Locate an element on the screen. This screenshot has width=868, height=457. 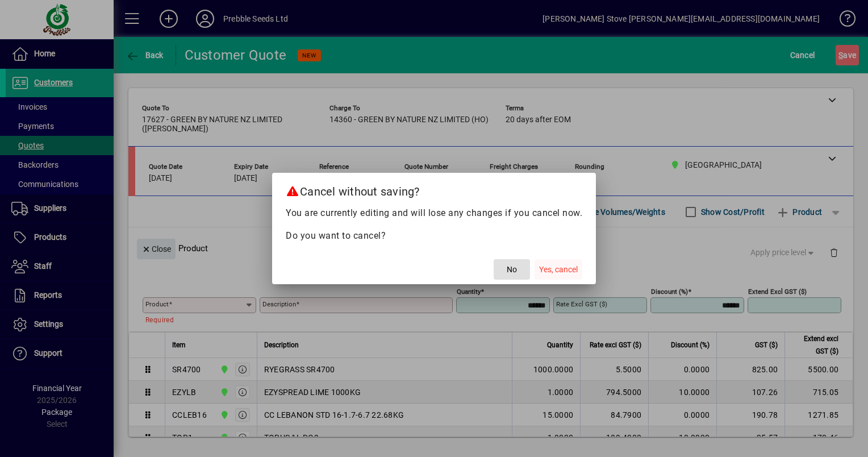
p: You are currently editing and will lose any changes if you cancel now. is located at coordinates (434, 213).